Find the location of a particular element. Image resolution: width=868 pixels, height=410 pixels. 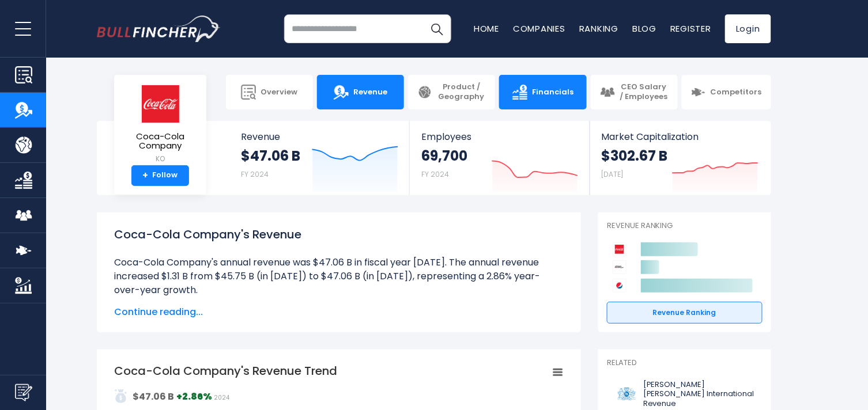

span: CEO Salary / Employees is located at coordinates (644, 92).